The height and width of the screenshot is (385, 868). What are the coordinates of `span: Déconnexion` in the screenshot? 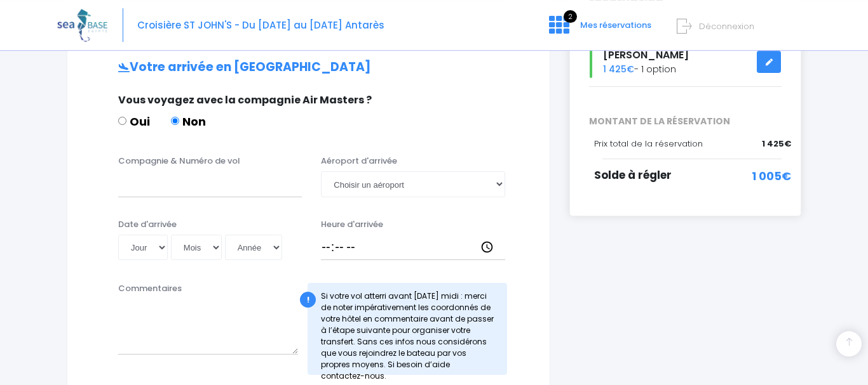 It's located at (726, 26).